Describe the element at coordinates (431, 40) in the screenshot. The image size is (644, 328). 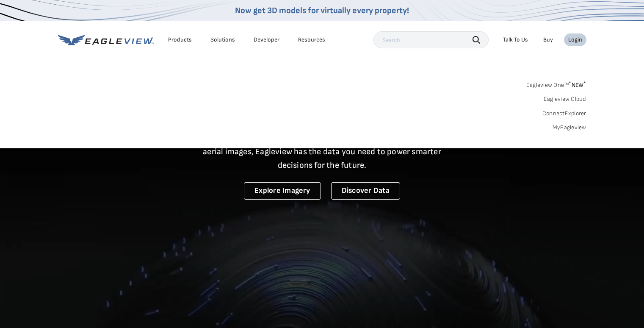
I see `input: Search` at that location.